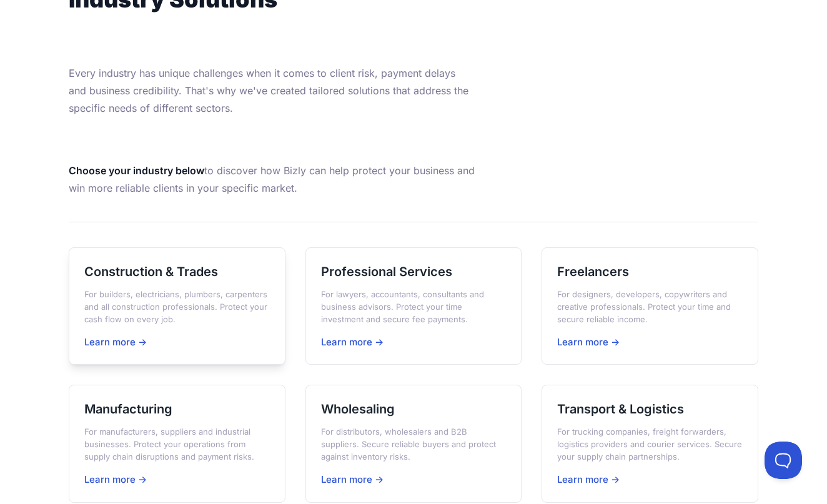 The image size is (827, 504). I want to click on a: Construction & Trades For builders, electricians, plumbers, carpenters and all construction profe..., so click(177, 306).